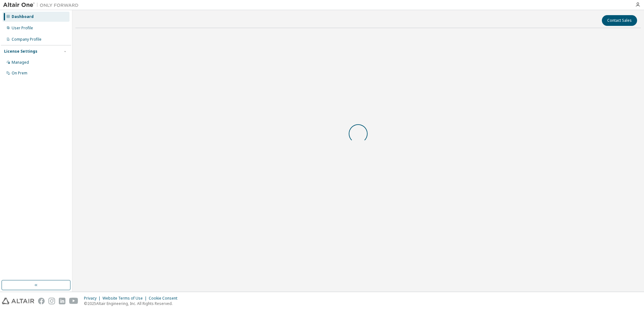 This screenshot has height=310, width=644. I want to click on div: Cookie Consent, so click(165, 298).